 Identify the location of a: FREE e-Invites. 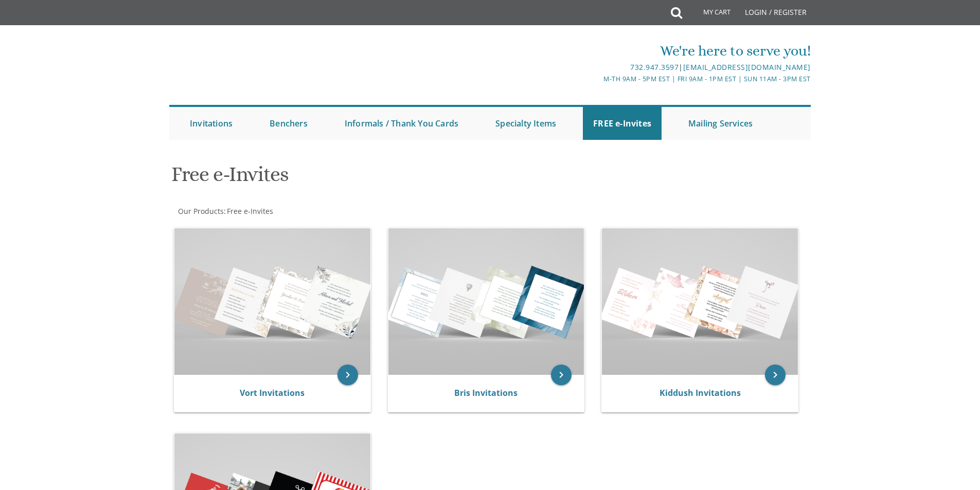
(622, 123).